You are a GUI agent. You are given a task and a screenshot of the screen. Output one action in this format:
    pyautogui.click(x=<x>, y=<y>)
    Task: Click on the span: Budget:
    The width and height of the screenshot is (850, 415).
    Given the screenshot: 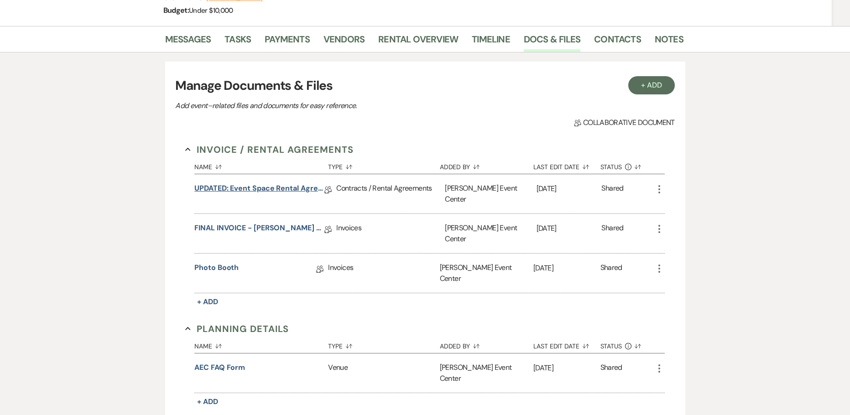 What is the action you would take?
    pyautogui.click(x=176, y=10)
    